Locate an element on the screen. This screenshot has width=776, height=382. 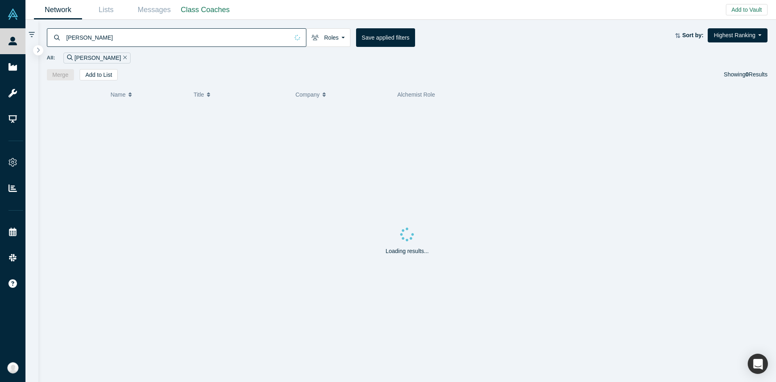
input: Search by name, title, company, summary, expertise, investment criteria or topics of focus is located at coordinates (177, 37).